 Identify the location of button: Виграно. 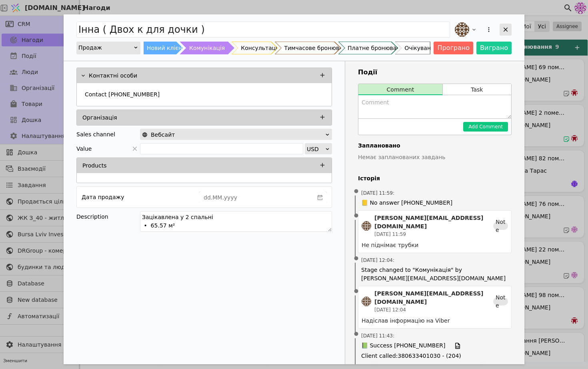
(494, 48).